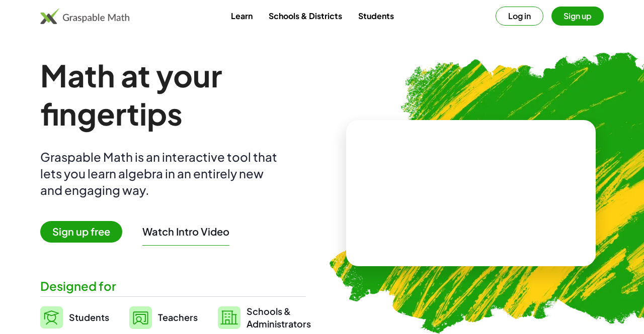 The height and width of the screenshot is (334, 644). What do you see at coordinates (81, 232) in the screenshot?
I see `span: Sign up free` at bounding box center [81, 232].